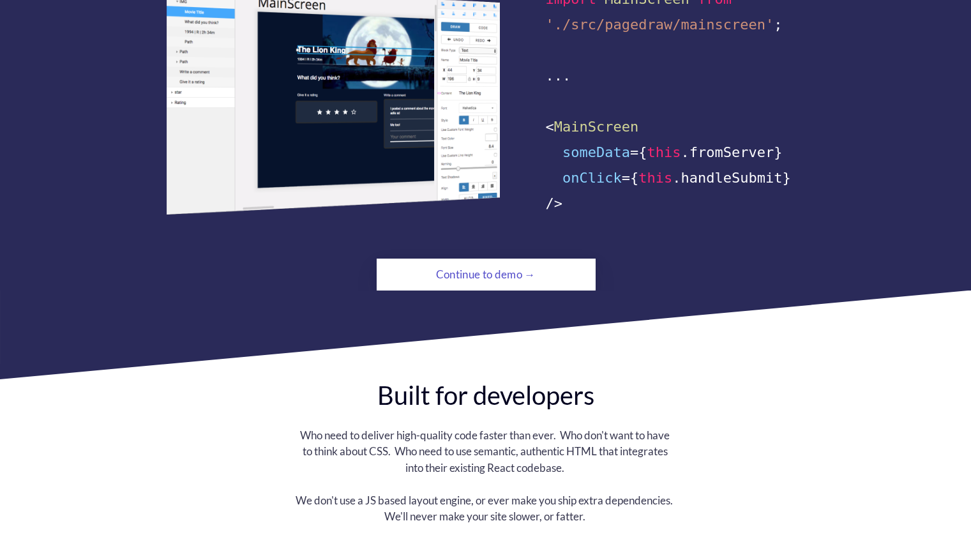  Describe the element at coordinates (675, 178) in the screenshot. I see `div: ={ .handleSubmit}` at that location.